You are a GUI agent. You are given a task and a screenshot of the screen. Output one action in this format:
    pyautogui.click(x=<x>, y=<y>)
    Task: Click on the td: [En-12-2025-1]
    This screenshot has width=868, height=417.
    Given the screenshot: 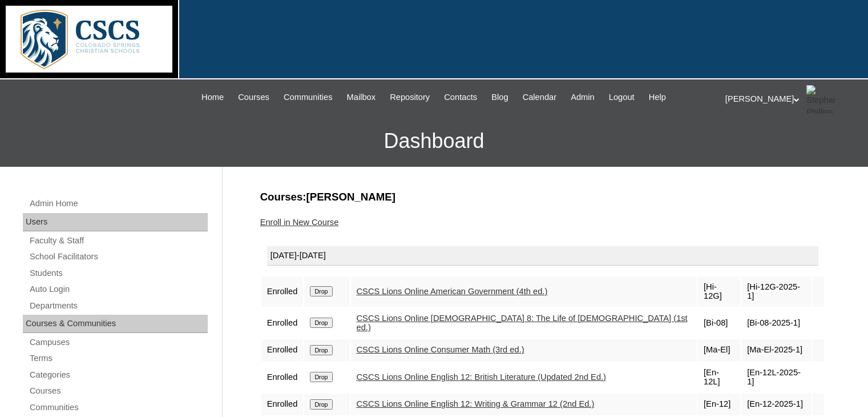 What is the action you would take?
    pyautogui.click(x=776, y=404)
    